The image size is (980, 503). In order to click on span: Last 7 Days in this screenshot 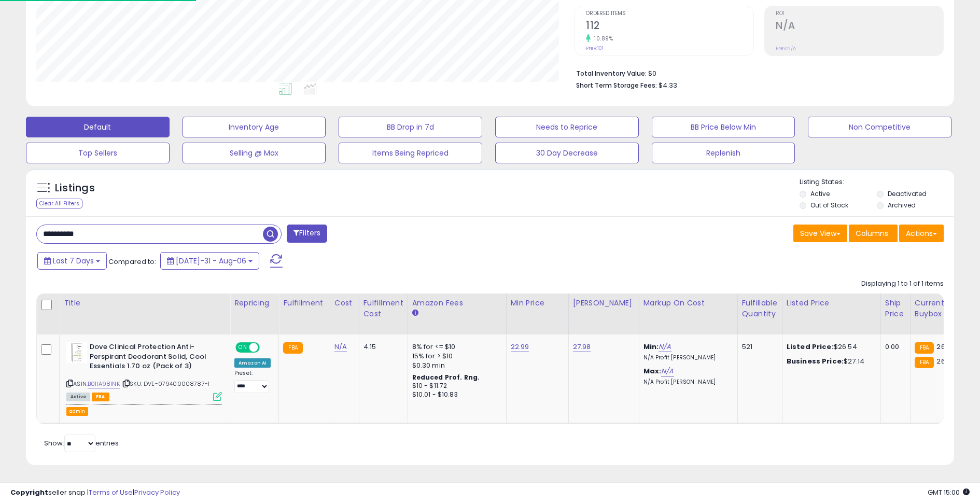, I will do `click(73, 261)`.